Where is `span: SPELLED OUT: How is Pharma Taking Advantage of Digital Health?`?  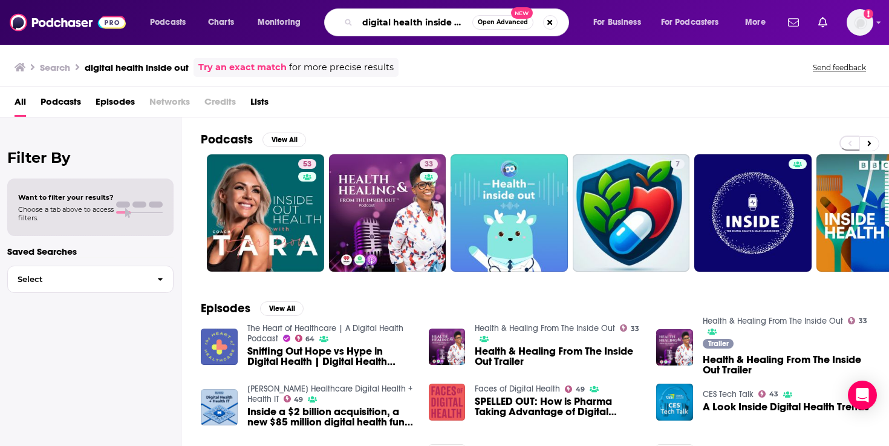 span: SPELLED OUT: How is Pharma Taking Advantage of Digital Health? is located at coordinates (558, 406).